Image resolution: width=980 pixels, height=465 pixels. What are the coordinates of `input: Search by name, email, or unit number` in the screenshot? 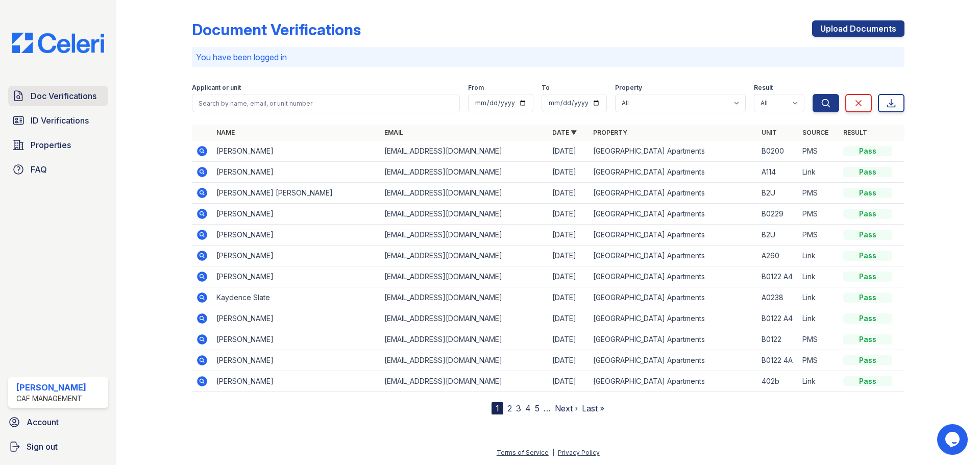 It's located at (326, 103).